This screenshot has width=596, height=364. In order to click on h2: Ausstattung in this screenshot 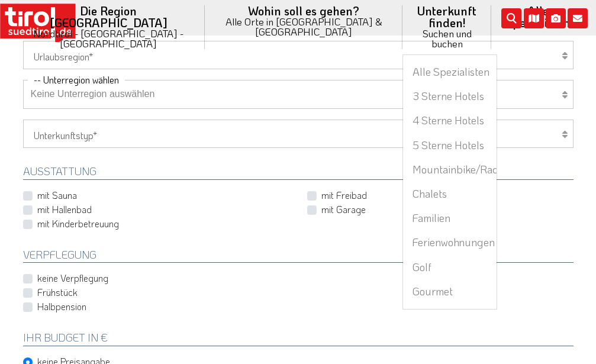, I will do `click(298, 173)`.